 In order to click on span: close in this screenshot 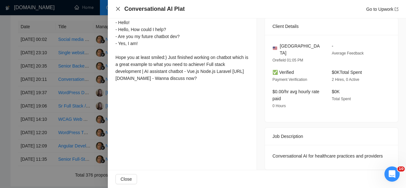, I will do `click(118, 9)`.